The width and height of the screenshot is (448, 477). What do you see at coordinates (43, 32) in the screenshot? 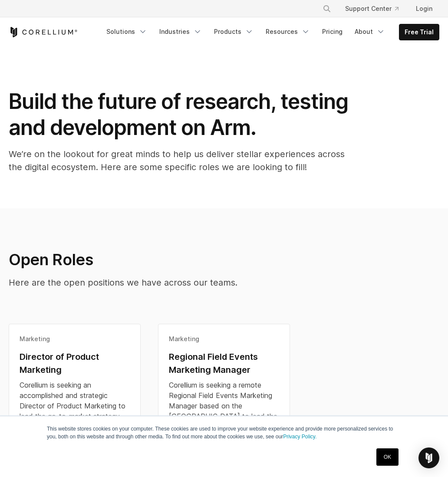
I see `a: Corellium Home` at bounding box center [43, 32].